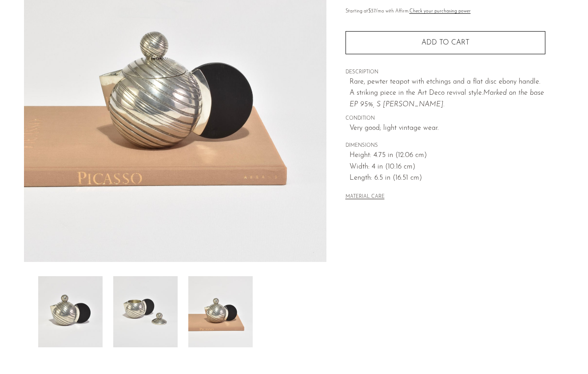 This screenshot has height=374, width=588. I want to click on p: Starting at /mo with Affirm., so click(445, 12).